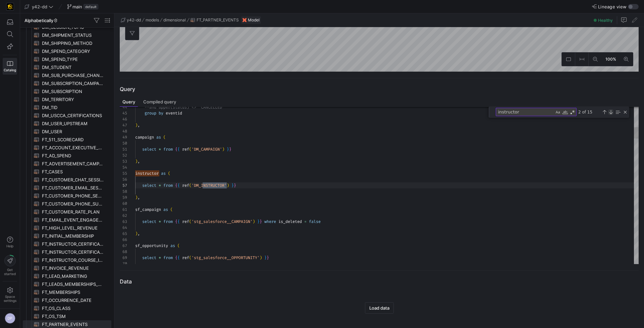  I want to click on span: select, so click(149, 258).